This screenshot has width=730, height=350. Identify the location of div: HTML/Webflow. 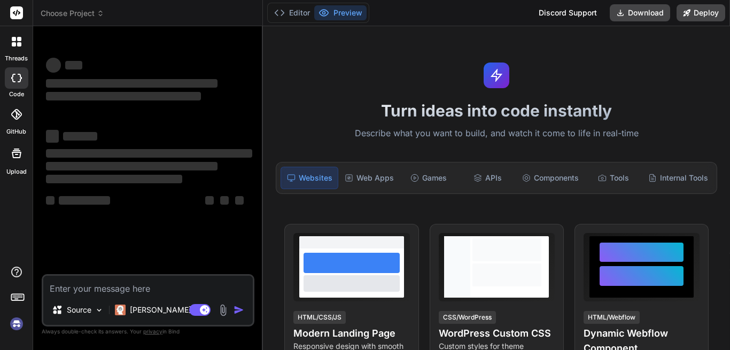
(612, 318).